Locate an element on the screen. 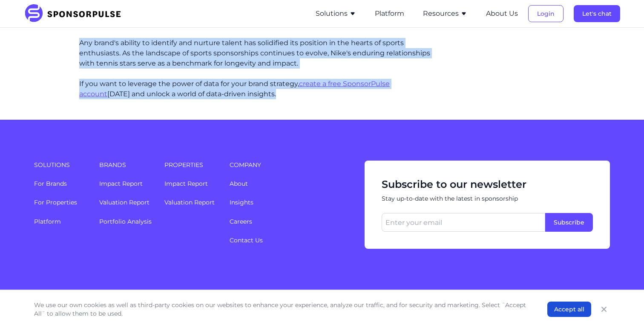 This screenshot has width=644, height=328. span: Stay up-to-date with the latest in sponsorship is located at coordinates (487, 199).